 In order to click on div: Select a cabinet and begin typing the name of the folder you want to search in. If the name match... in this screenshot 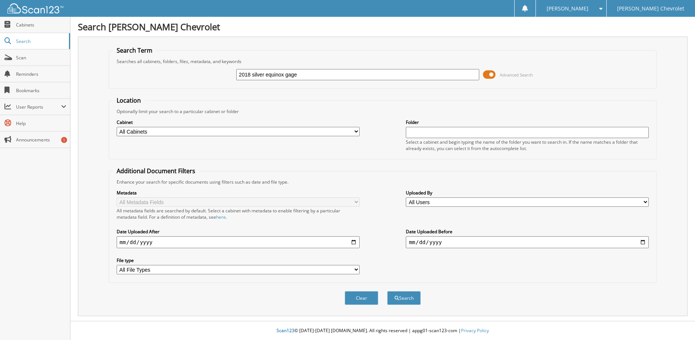, I will do `click(528, 145)`.